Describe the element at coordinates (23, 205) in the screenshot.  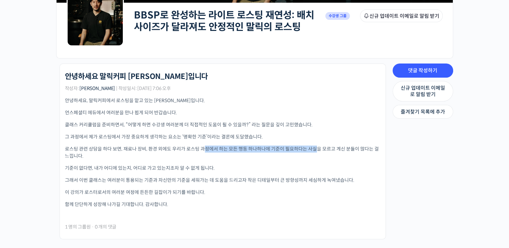
I see `span: 홈` at that location.